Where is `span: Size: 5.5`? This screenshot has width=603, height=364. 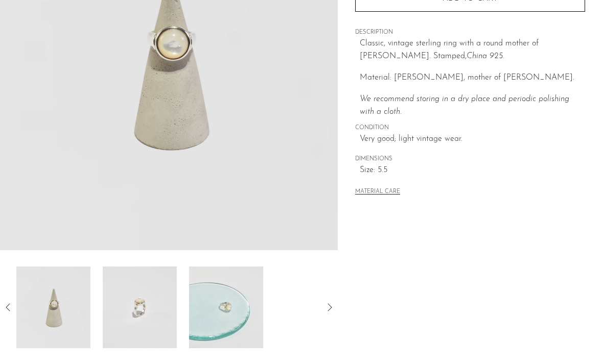
span: Size: 5.5 is located at coordinates (472, 170).